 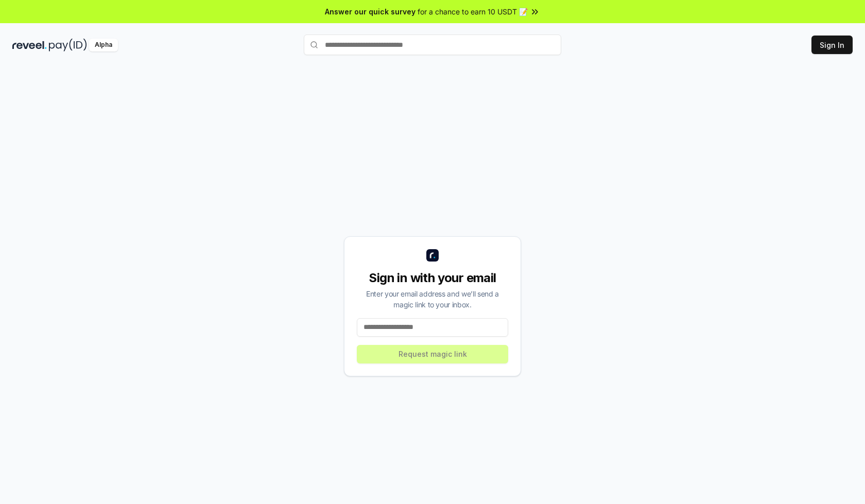 I want to click on button: Sign In, so click(x=832, y=45).